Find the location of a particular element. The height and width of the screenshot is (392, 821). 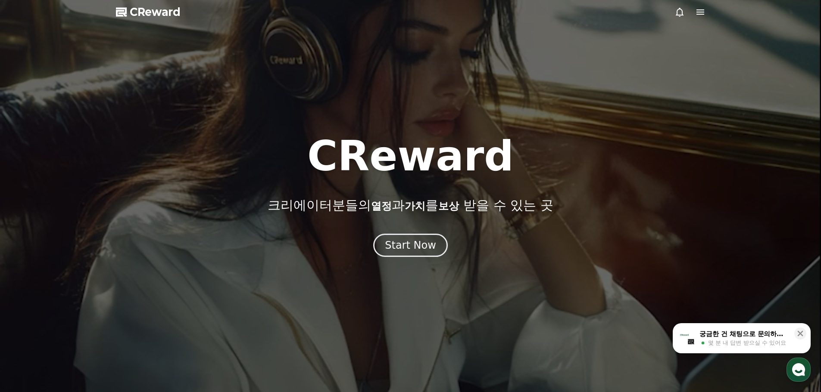

div: Start Now is located at coordinates (410, 246).